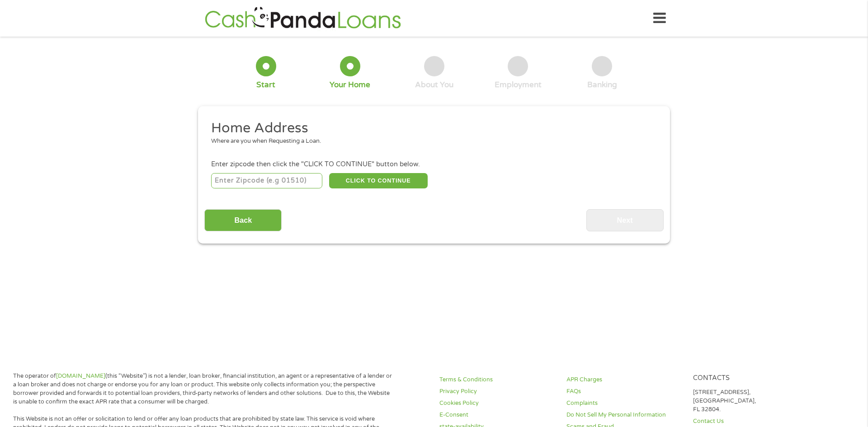 Image resolution: width=868 pixels, height=427 pixels. What do you see at coordinates (624, 403) in the screenshot?
I see `a: Complaints` at bounding box center [624, 403].